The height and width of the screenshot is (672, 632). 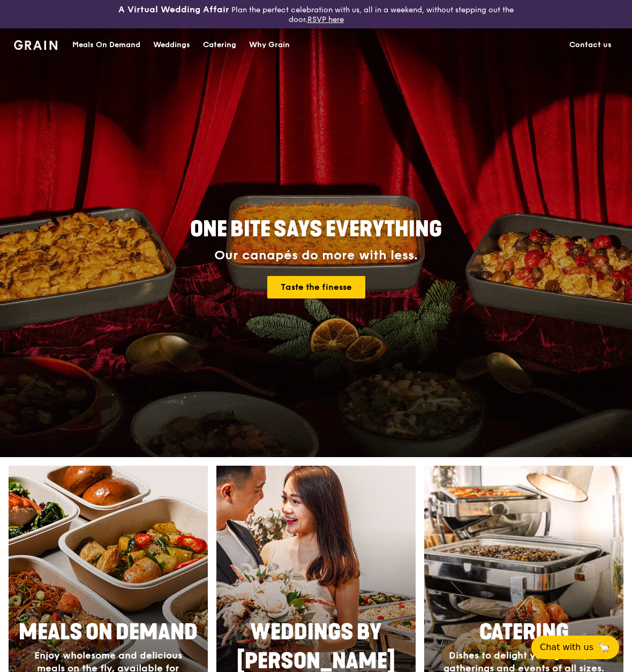 I want to click on span: Meals On Demand, so click(x=108, y=632).